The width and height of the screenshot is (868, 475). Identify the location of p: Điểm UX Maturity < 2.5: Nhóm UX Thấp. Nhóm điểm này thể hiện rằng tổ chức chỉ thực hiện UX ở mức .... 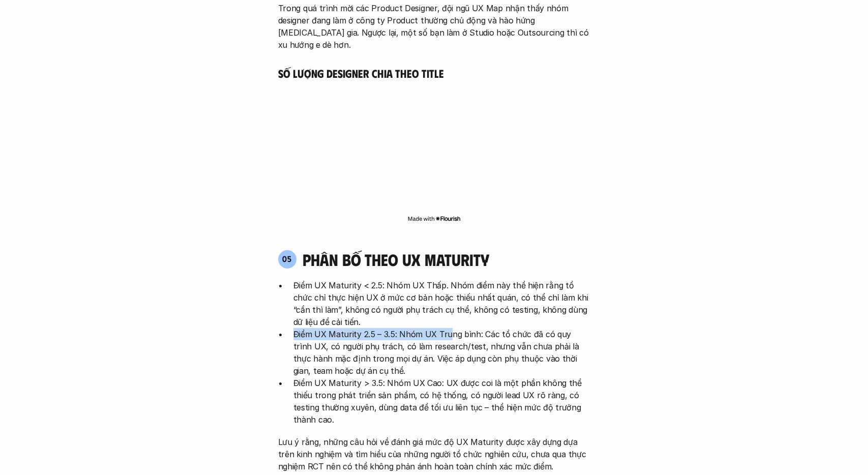
(442, 304).